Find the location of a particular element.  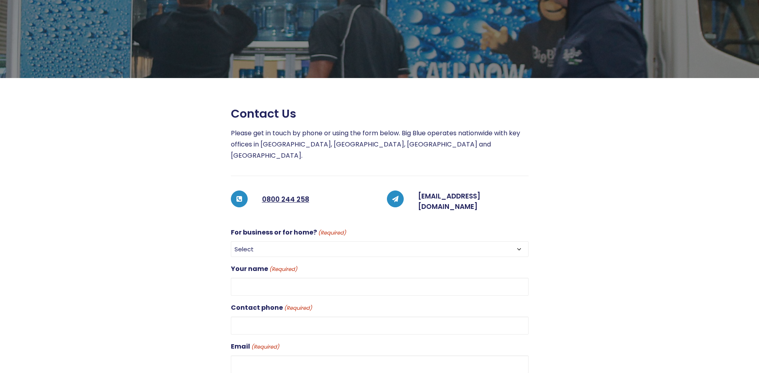

p: Please get in touch by phone or using the form below. Big Blue operates nationwide with key offic... is located at coordinates (380, 145).